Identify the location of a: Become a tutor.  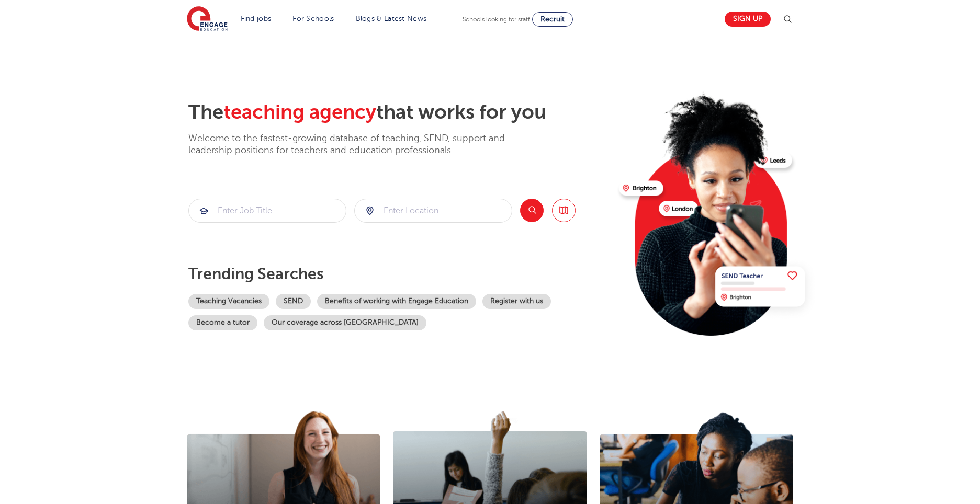
(223, 323).